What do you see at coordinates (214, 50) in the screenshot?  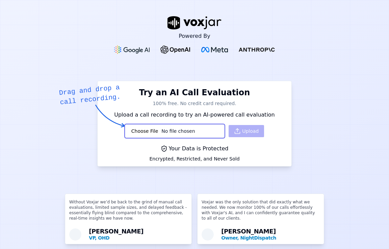 I see `img: Meta Logo` at bounding box center [214, 50].